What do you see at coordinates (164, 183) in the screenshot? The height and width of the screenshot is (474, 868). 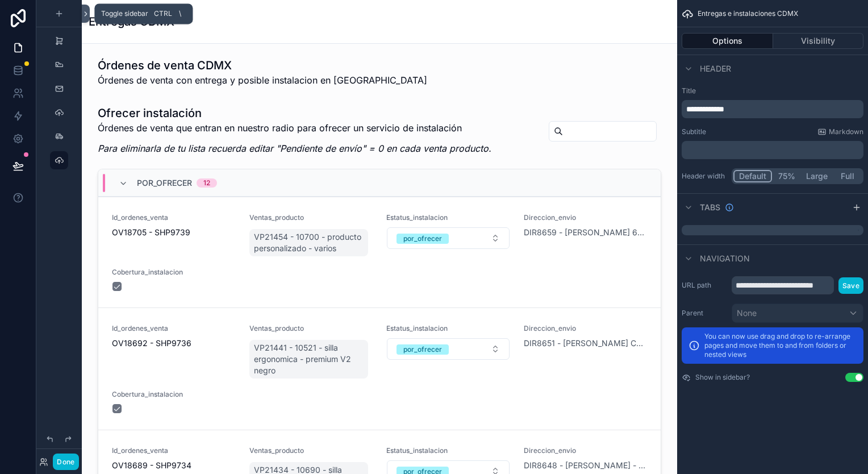 I see `span: por_ofrecer` at bounding box center [164, 183].